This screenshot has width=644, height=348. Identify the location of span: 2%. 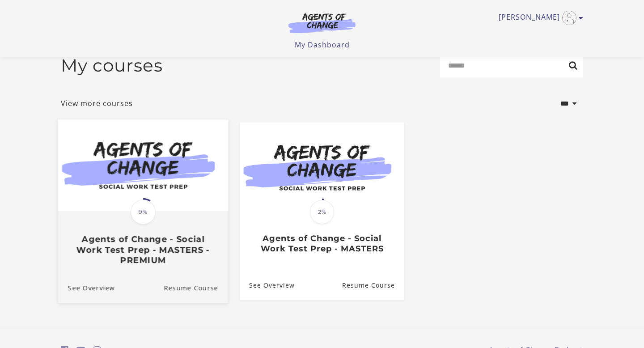
(322, 212).